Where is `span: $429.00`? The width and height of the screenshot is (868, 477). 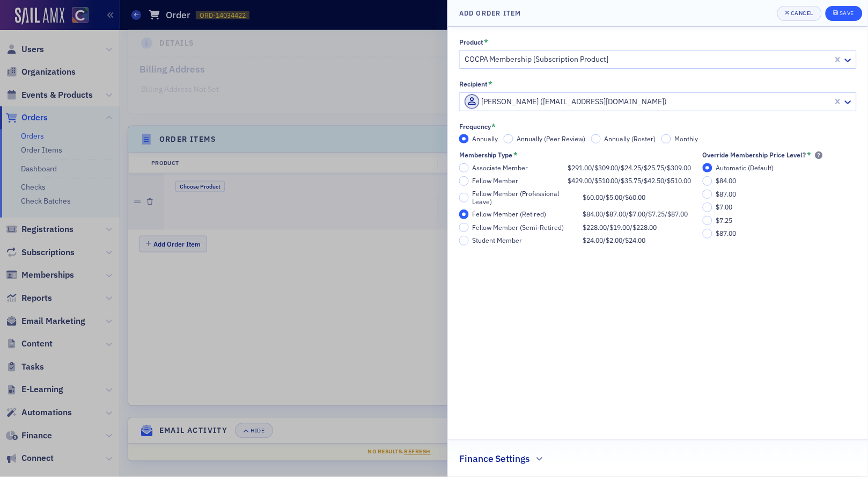
span: $429.00 is located at coordinates (579, 181).